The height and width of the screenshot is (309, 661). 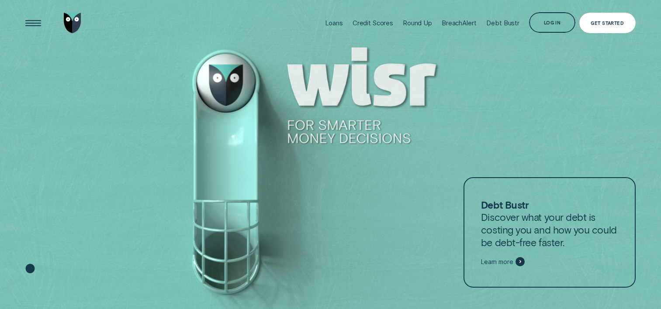 I want to click on strong: Debt Bustr, so click(x=504, y=205).